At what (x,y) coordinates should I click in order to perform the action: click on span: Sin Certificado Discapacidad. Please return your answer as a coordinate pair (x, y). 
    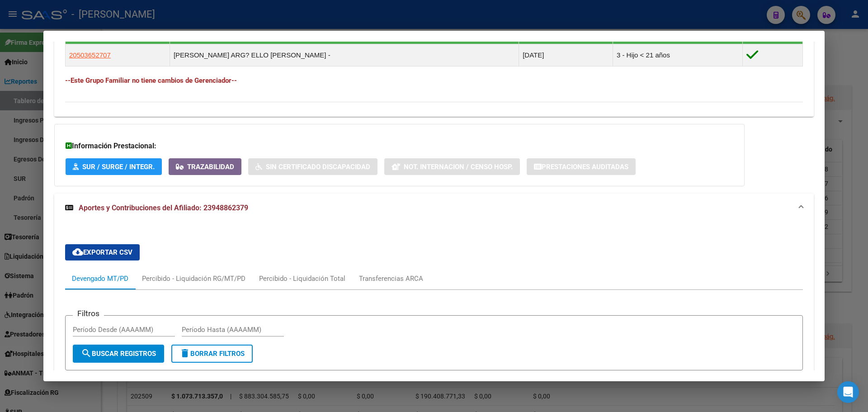
    Looking at the image, I should click on (318, 167).